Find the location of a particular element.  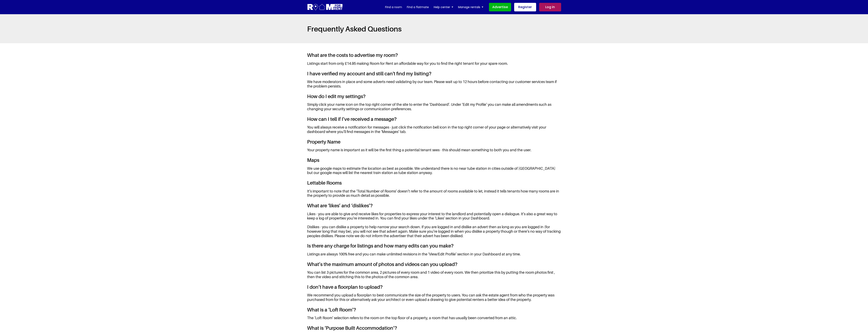

p: Simply click your name icon on the top right corner of the site to enter the ‘Dashboard’. Under ‘... is located at coordinates (434, 108).